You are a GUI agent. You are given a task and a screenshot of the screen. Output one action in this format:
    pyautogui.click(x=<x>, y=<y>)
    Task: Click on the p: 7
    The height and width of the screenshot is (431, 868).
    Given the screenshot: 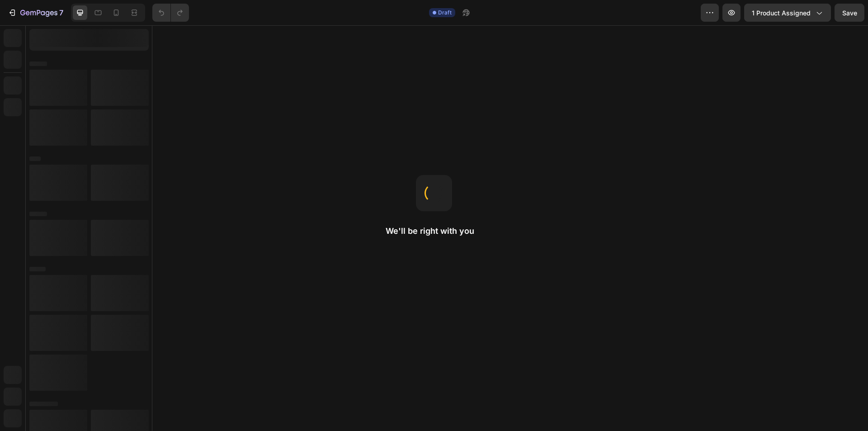 What is the action you would take?
    pyautogui.click(x=61, y=13)
    